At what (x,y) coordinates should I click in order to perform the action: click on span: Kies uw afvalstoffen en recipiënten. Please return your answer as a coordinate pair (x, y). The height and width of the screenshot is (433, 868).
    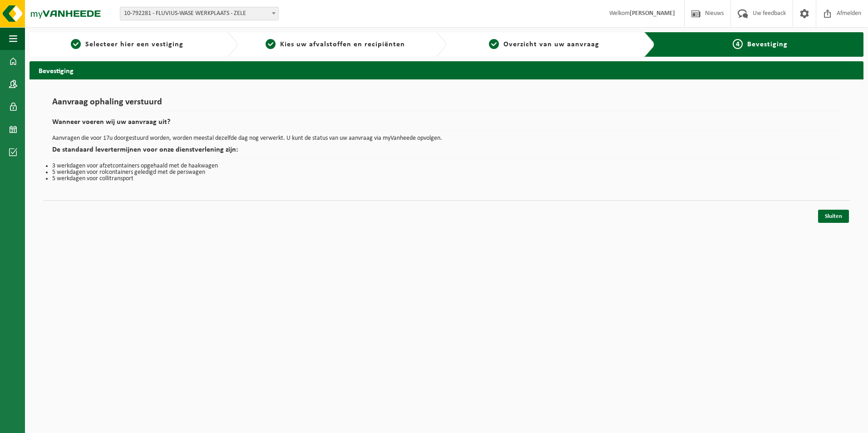
    Looking at the image, I should click on (342, 44).